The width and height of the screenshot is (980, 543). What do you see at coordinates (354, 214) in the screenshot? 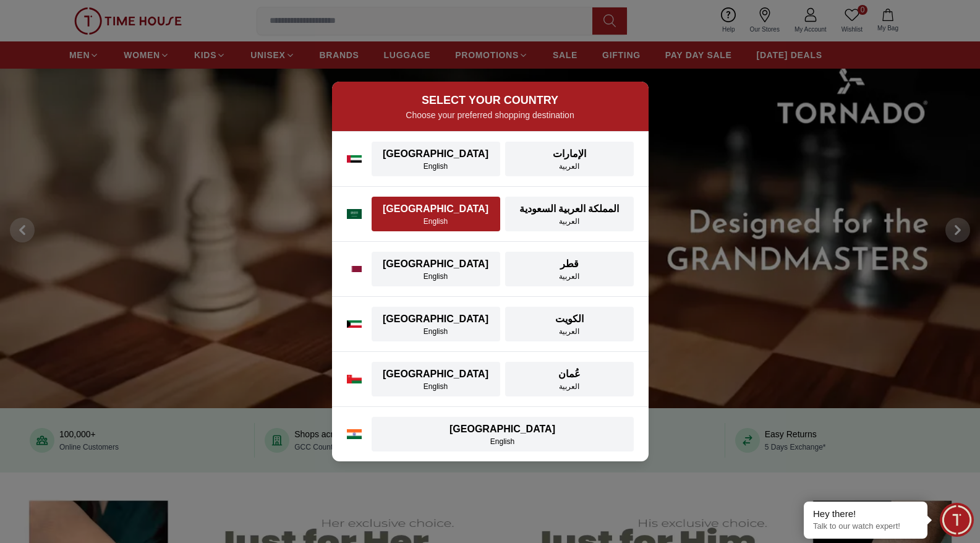
I see `img: Saudi Arabia flag` at bounding box center [354, 214].